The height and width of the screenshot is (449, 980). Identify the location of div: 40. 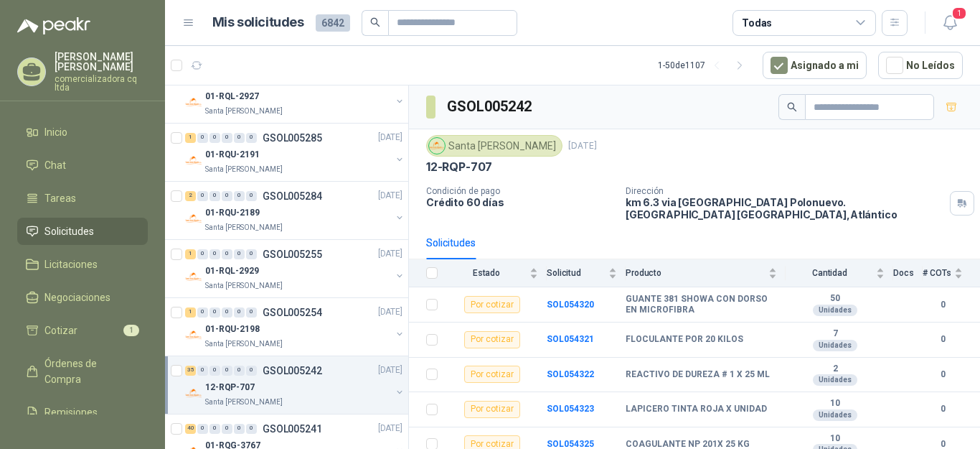
(190, 429).